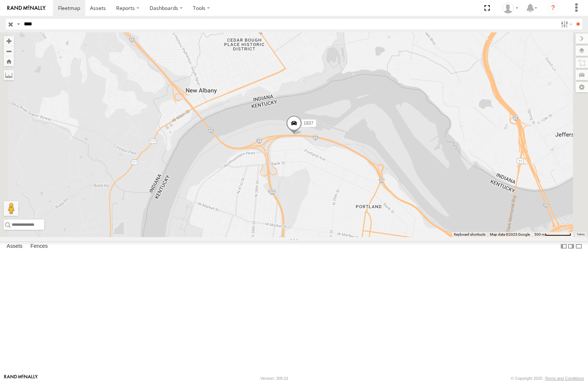  What do you see at coordinates (11, 208) in the screenshot?
I see `button: Drag Pegman onto the map to open Street View` at bounding box center [11, 208].